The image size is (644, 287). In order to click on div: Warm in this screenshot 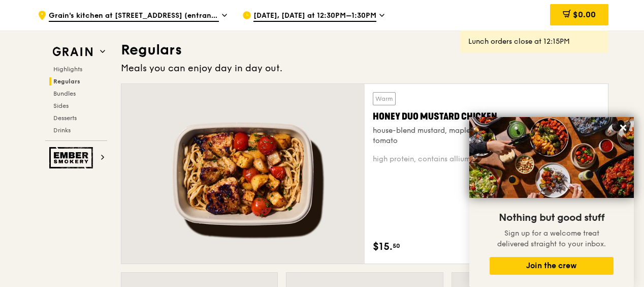, I will do `click(384, 99)`.